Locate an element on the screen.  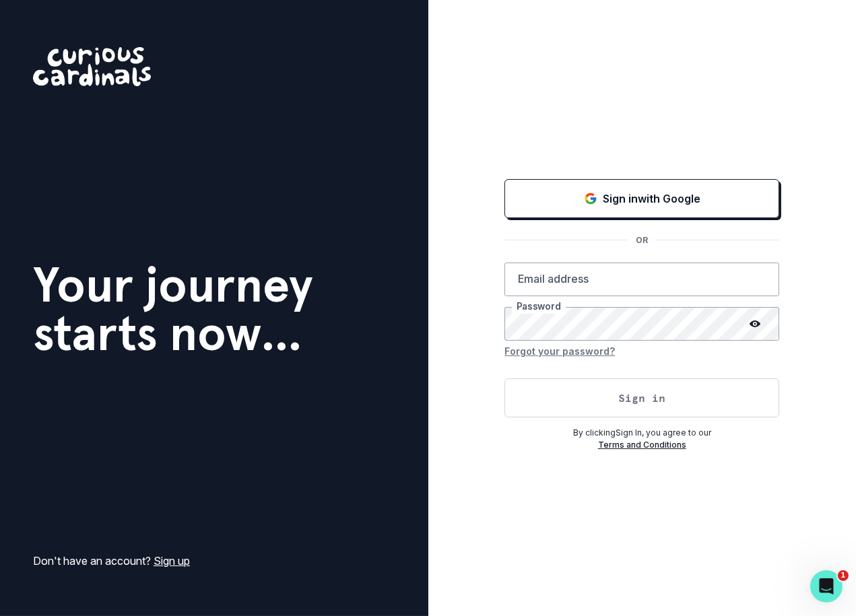
img: Curious Cardinals Logo is located at coordinates (91, 66).